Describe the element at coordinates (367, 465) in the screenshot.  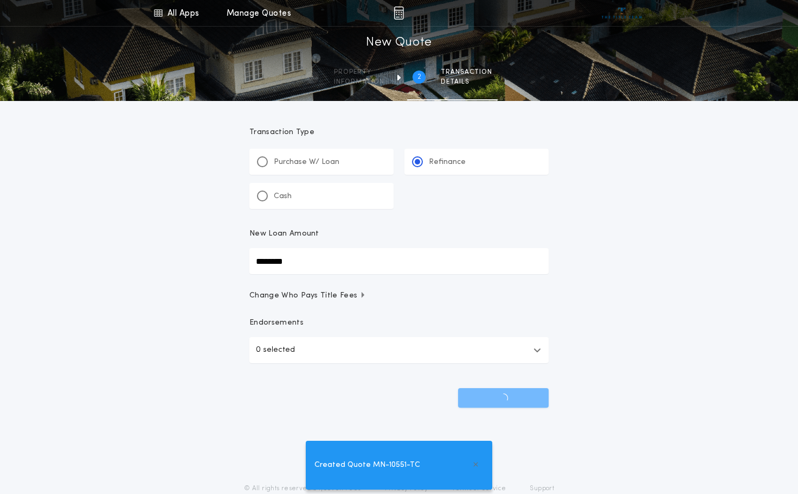
I see `span: Created Quote MN-10551-TC` at that location.